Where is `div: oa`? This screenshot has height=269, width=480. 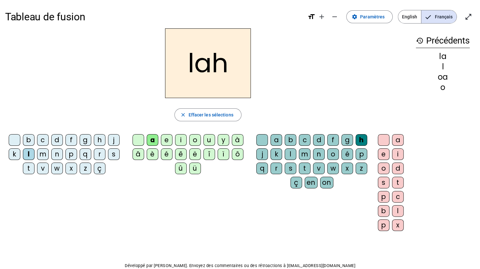 div: oa is located at coordinates (443, 77).